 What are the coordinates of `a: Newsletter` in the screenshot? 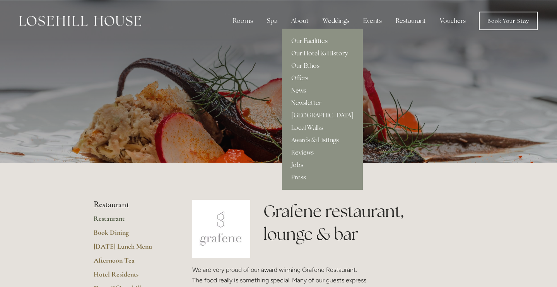 It's located at (322, 103).